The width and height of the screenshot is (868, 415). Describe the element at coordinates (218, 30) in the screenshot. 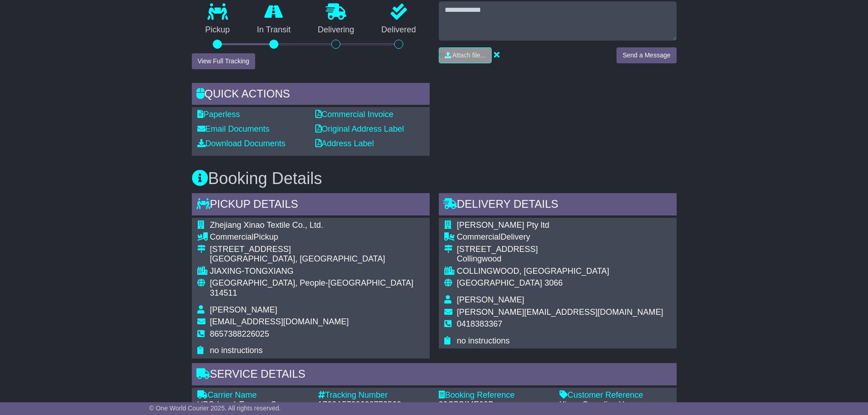

I see `p: Pickup` at that location.